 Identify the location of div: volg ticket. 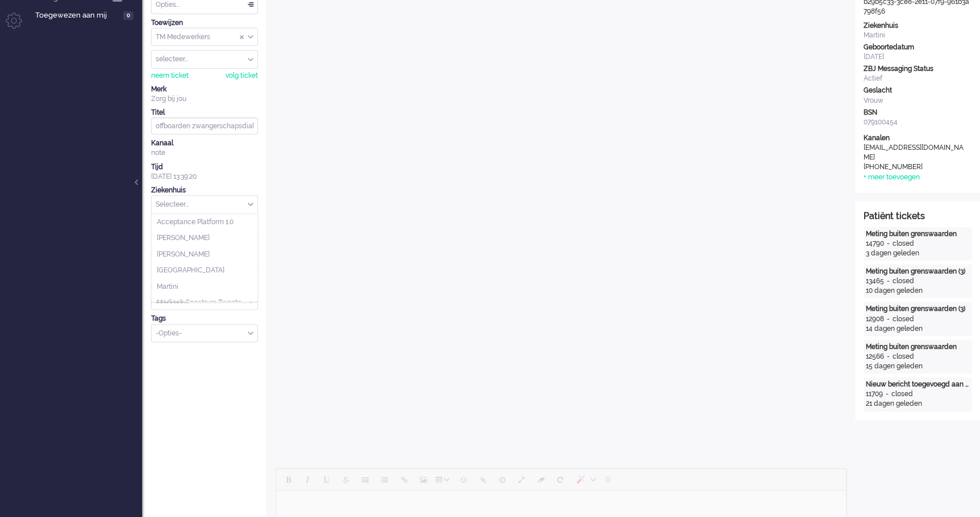
(242, 76).